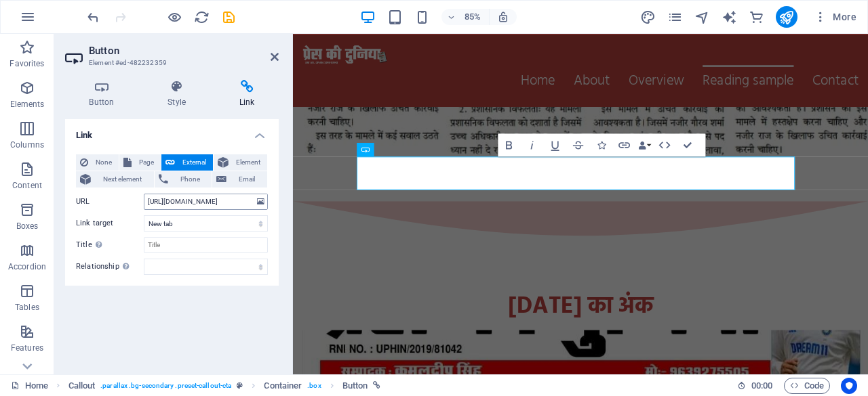  What do you see at coordinates (27, 145) in the screenshot?
I see `p: Columns` at bounding box center [27, 145].